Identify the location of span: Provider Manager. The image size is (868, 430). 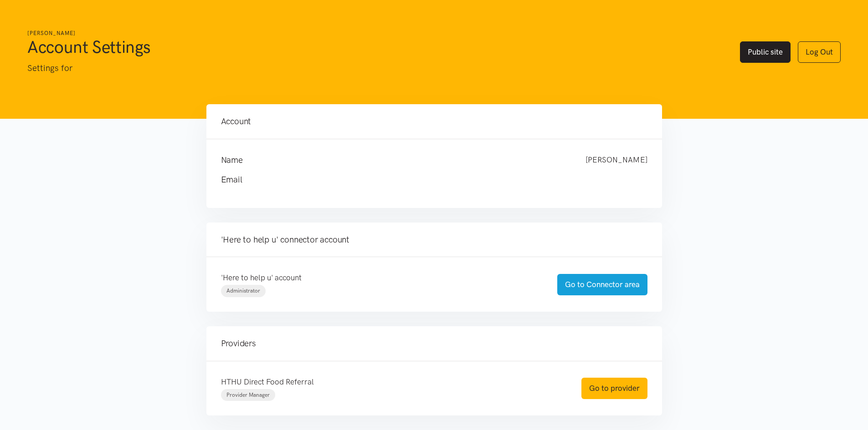
(248, 395).